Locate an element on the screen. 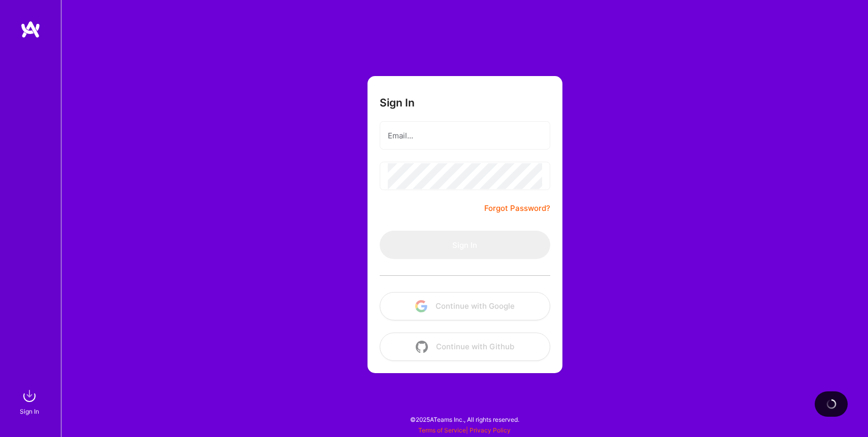 The image size is (868, 437). button: Sign In is located at coordinates (465, 245).